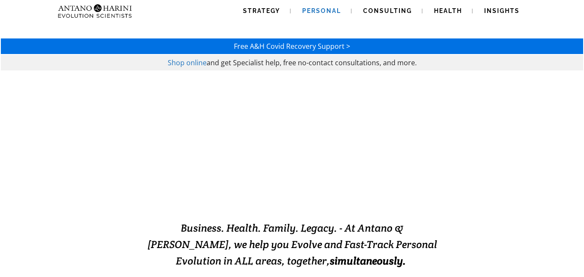  What do you see at coordinates (448, 11) in the screenshot?
I see `span: Health` at bounding box center [448, 11].